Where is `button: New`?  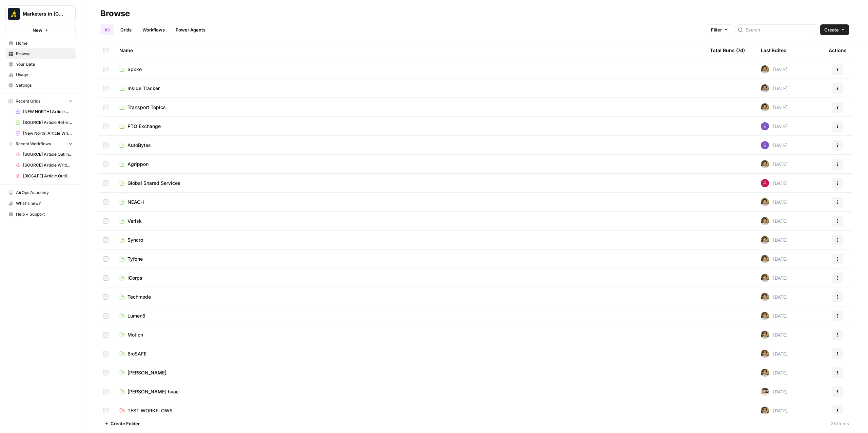
button: New is located at coordinates (40, 30).